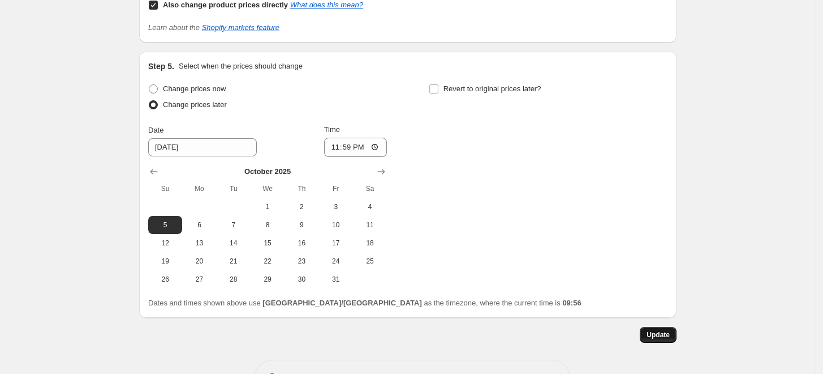 Image resolution: width=823 pixels, height=374 pixels. What do you see at coordinates (268, 279) in the screenshot?
I see `span: 29` at bounding box center [268, 279].